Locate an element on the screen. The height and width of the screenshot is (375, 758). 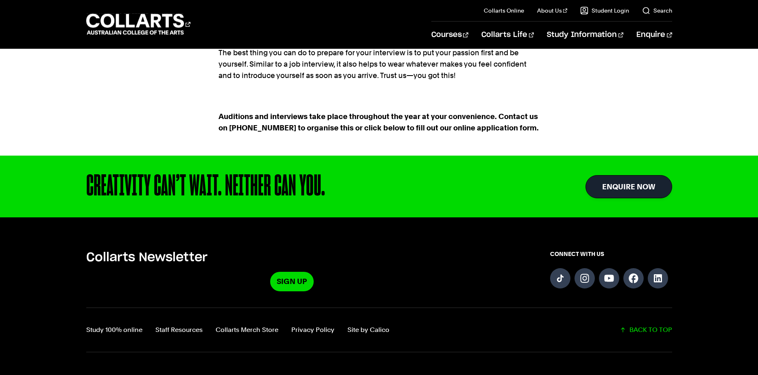
a: Scroll back to top of the page is located at coordinates (645, 330).